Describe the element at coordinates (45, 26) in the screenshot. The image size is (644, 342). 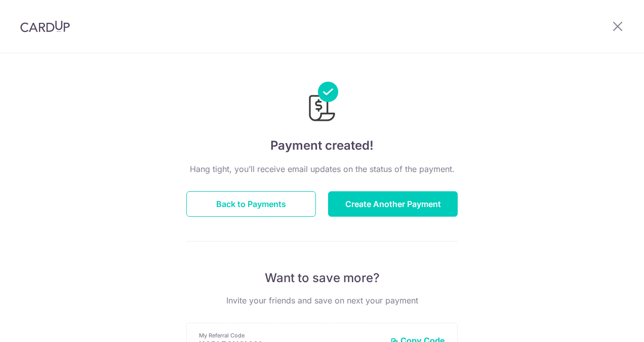
I see `img: CardUp` at that location.